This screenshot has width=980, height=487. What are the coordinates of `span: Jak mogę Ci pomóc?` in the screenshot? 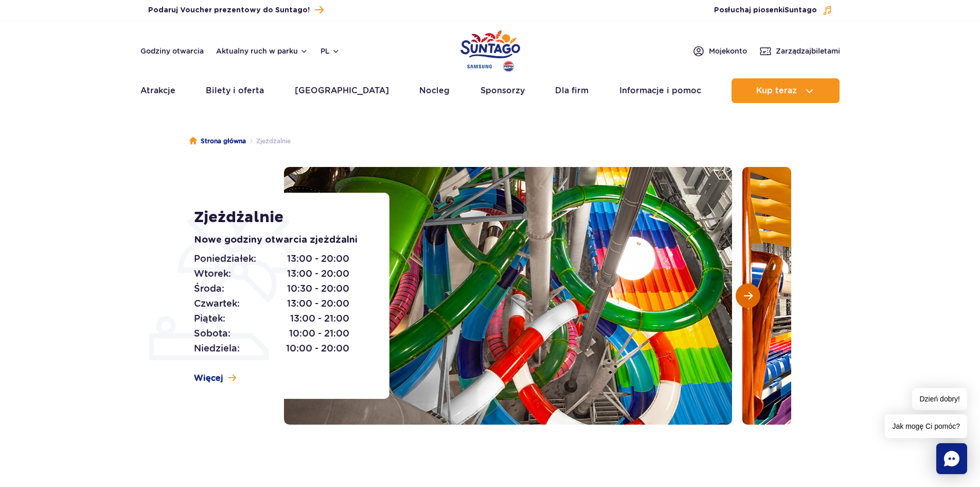 It's located at (926, 426).